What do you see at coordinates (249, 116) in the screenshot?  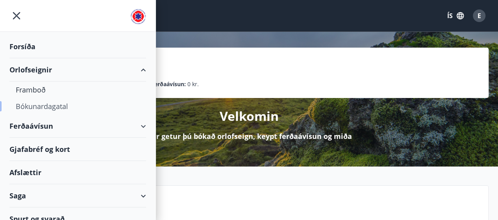 I see `p: Velkomin` at bounding box center [249, 116].